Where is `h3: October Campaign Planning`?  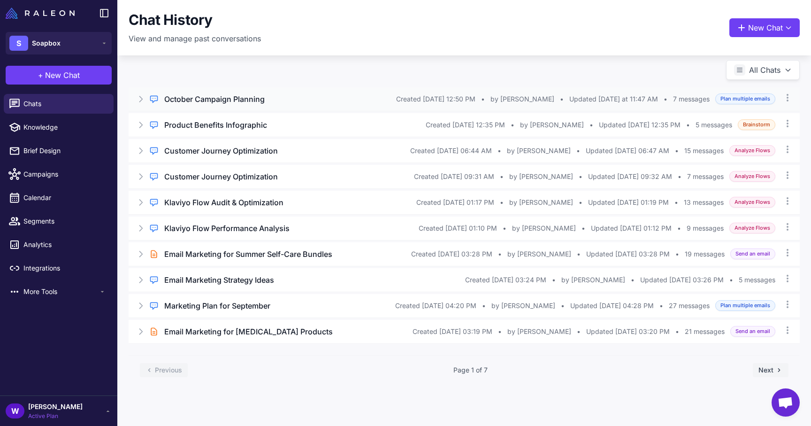 h3: October Campaign Planning is located at coordinates (215, 99).